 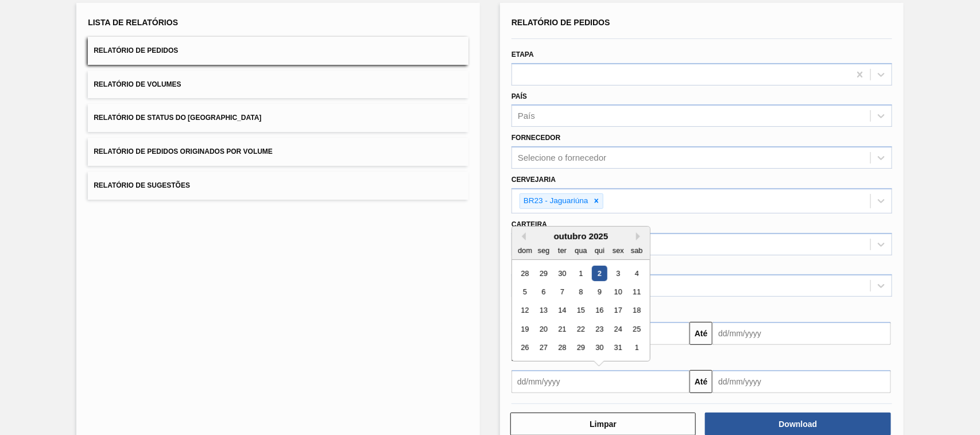 What do you see at coordinates (543, 273) in the screenshot?
I see `div: Choose segunda-feira, 29 de setembro de 2025` at bounding box center [543, 273].